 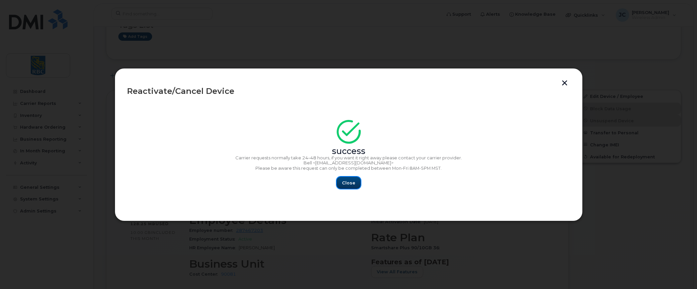 What do you see at coordinates (348, 168) in the screenshot?
I see `p: Please be aware this request can only be completed between Mon-Fri 8AM-5PM MST.` at bounding box center [348, 168].